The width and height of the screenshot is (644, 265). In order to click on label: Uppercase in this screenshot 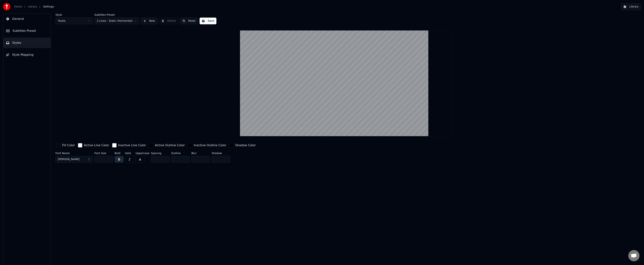, I will do `click(143, 153)`.